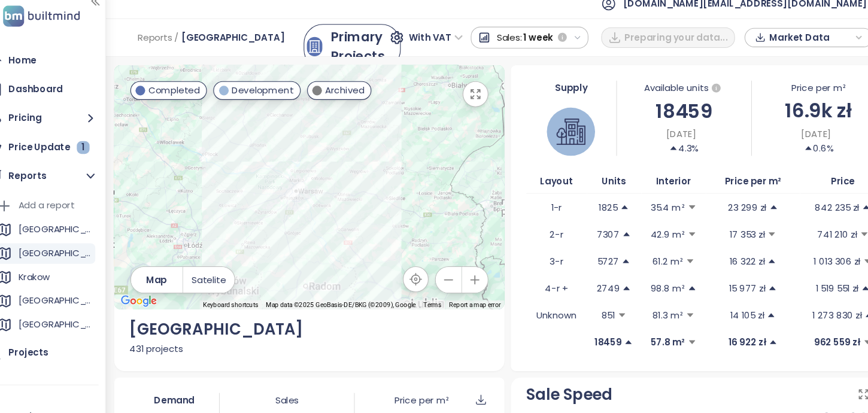  I want to click on p: 2749, so click(587, 280).